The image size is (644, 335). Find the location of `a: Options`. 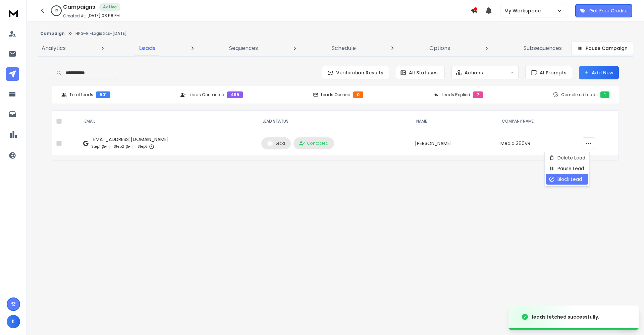

a: Options is located at coordinates (440, 48).